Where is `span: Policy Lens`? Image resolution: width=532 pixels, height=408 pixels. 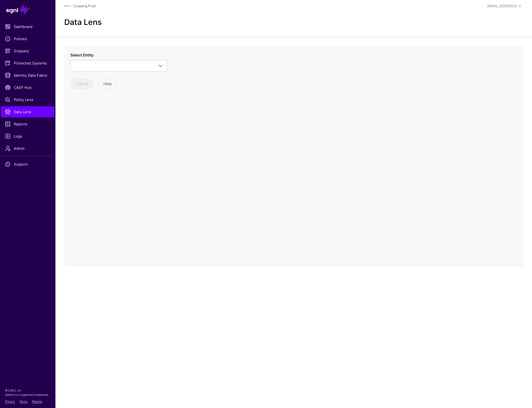 span: Policy Lens is located at coordinates (28, 100).